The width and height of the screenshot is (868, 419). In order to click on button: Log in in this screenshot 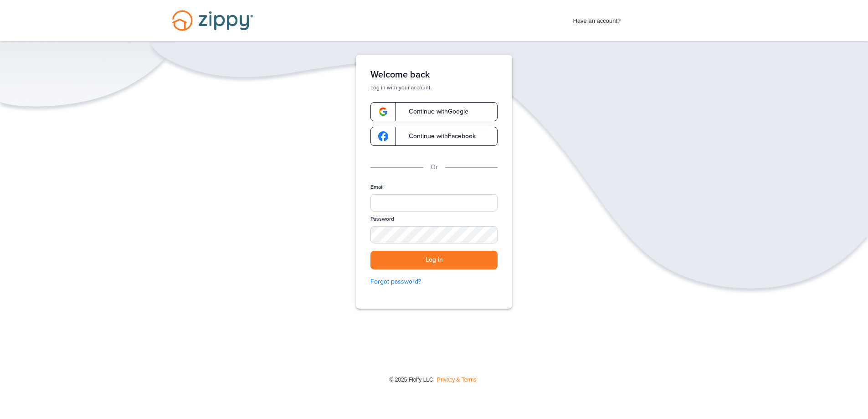, I will do `click(434, 260)`.